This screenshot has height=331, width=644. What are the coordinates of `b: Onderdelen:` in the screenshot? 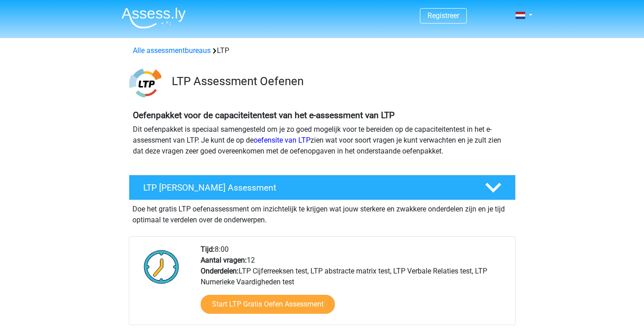 It's located at (220, 271).